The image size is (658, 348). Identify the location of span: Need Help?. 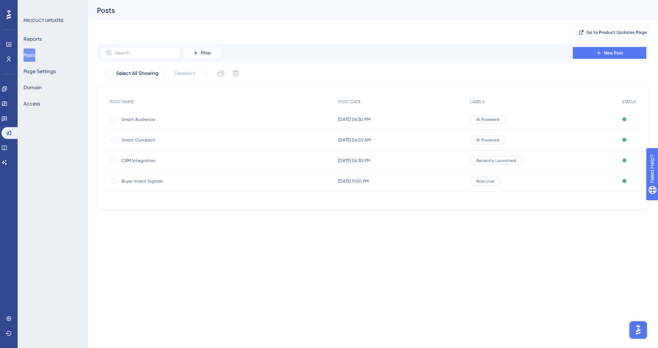
(32, 6).